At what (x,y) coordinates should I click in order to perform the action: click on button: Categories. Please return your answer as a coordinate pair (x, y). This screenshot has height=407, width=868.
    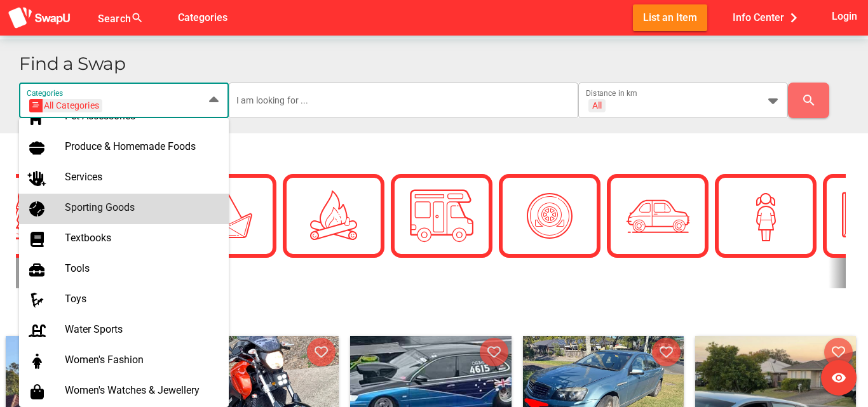
    Looking at the image, I should click on (203, 17).